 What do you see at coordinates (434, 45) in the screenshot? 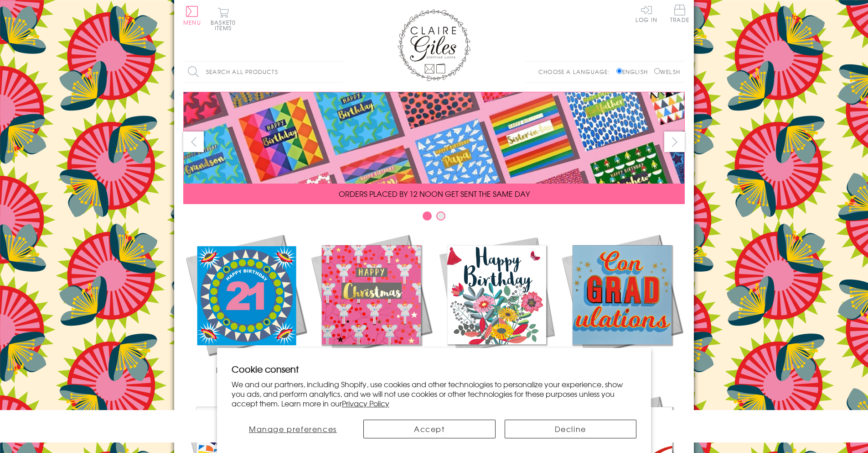
I see `img: Claire Giles Greetings Cards` at bounding box center [434, 45].